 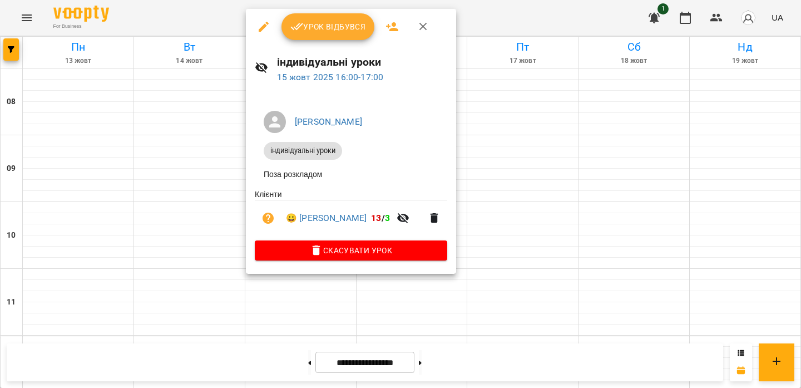 I want to click on h6: індивідуальні уроки, so click(x=362, y=62).